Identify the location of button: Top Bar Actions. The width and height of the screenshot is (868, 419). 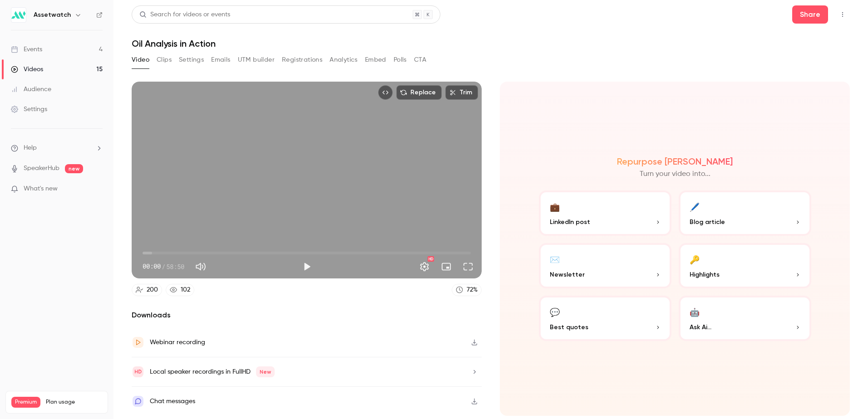
(842, 14).